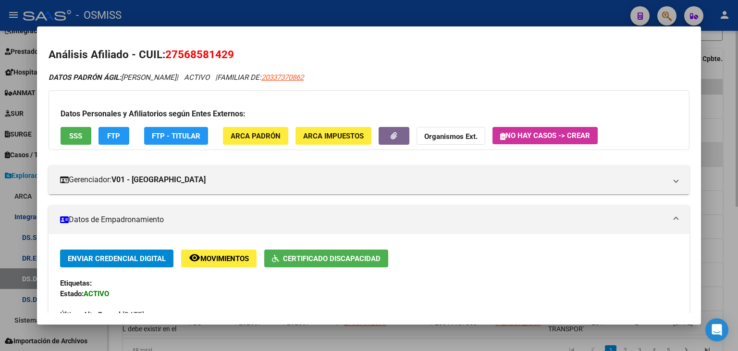  I want to click on button: FTP, so click(114, 135).